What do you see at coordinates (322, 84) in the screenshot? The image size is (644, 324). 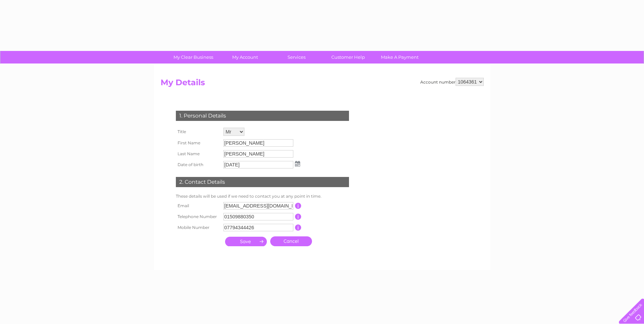 I see `h2: My Details` at bounding box center [322, 84].